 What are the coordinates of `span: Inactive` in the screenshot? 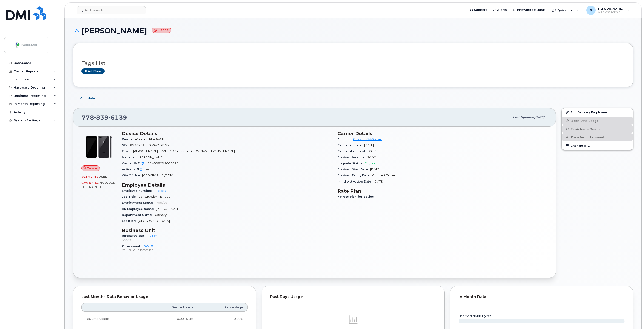 It's located at (161, 202).